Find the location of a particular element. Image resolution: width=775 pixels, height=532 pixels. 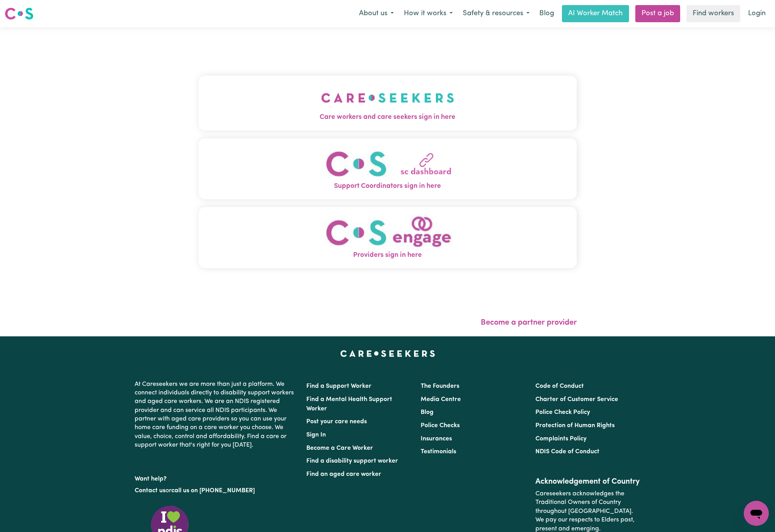

a: Insurances is located at coordinates (436, 439).